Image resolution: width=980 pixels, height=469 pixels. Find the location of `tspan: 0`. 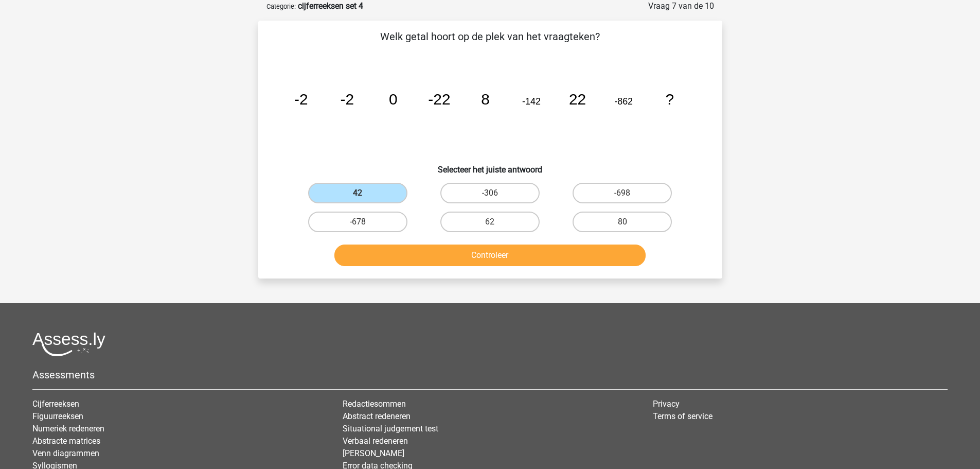

tspan: 0 is located at coordinates (393, 99).